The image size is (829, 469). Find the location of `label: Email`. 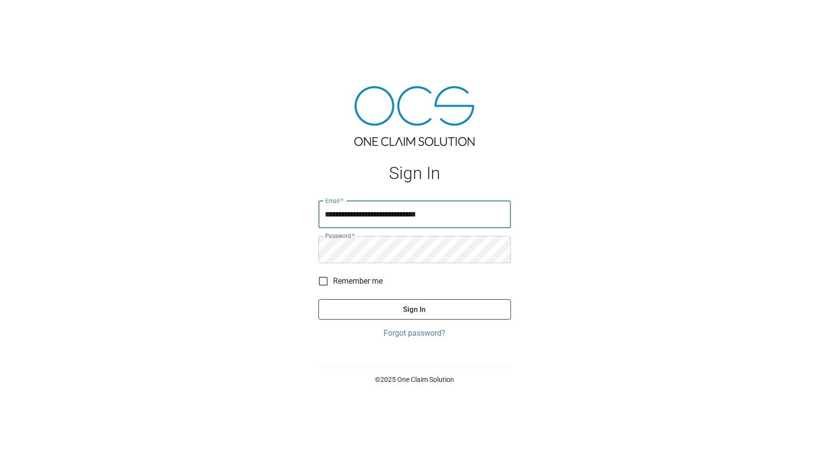

label: Email is located at coordinates (334, 200).